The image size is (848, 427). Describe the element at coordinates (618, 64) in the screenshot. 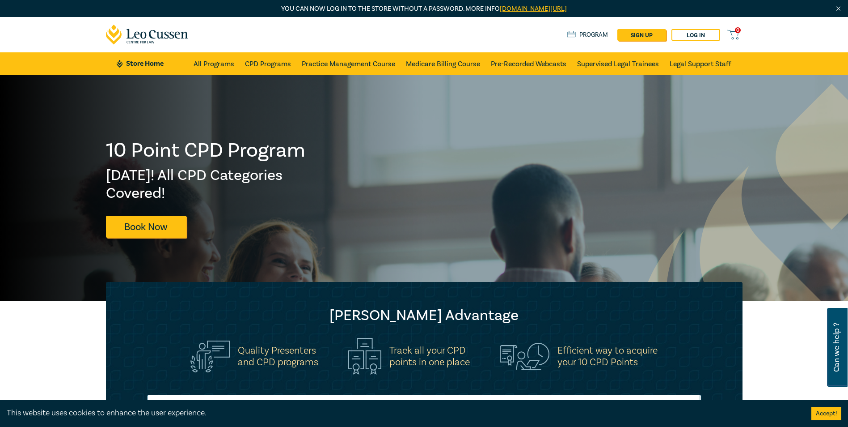

I see `a: Supervised Legal Trainees` at that location.